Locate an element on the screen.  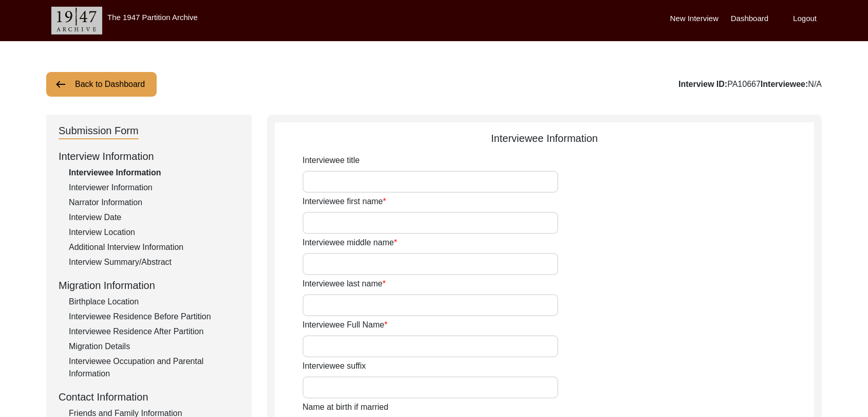
label: Logout is located at coordinates (804, 18).